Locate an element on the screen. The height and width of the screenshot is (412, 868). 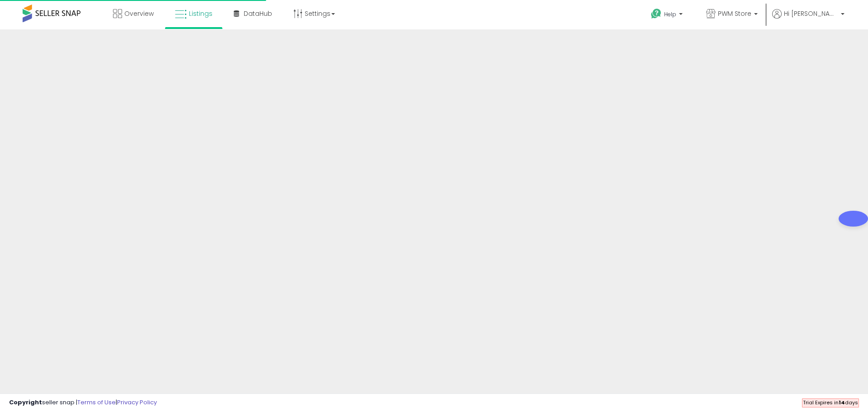
strong: Copyright is located at coordinates (26, 402).